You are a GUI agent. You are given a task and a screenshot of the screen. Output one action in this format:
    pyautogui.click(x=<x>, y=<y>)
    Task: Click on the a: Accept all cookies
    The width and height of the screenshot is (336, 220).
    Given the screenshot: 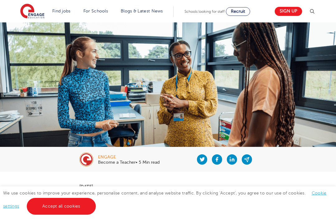 What is the action you would take?
    pyautogui.click(x=61, y=206)
    